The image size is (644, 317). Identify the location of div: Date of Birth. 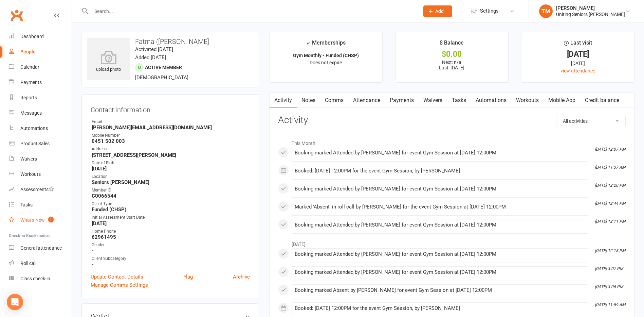
(171, 163).